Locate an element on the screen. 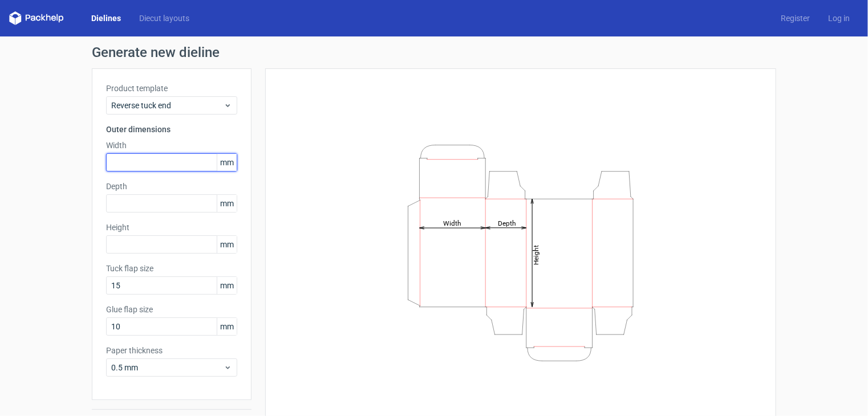 This screenshot has width=868, height=416. label: Product template is located at coordinates (172, 88).